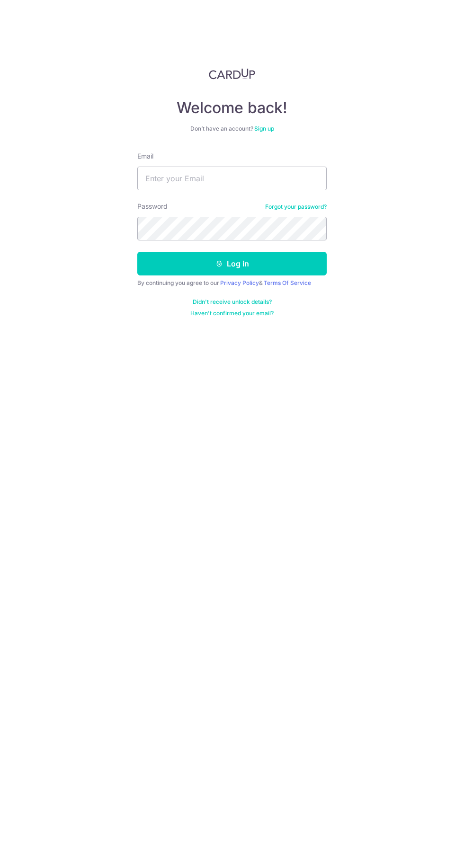 This screenshot has height=868, width=464. What do you see at coordinates (232, 74) in the screenshot?
I see `img: CardUp Logo` at bounding box center [232, 74].